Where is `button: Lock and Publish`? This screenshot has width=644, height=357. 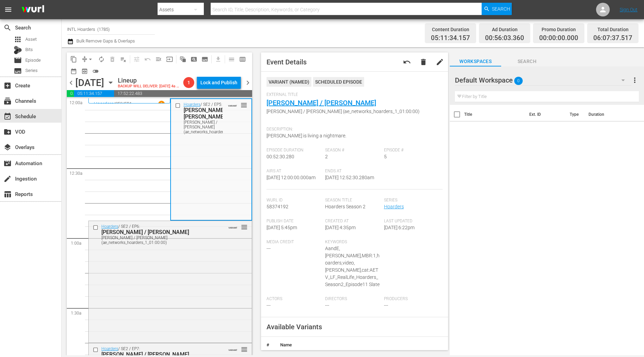
button: Lock and Publish is located at coordinates (219, 83).